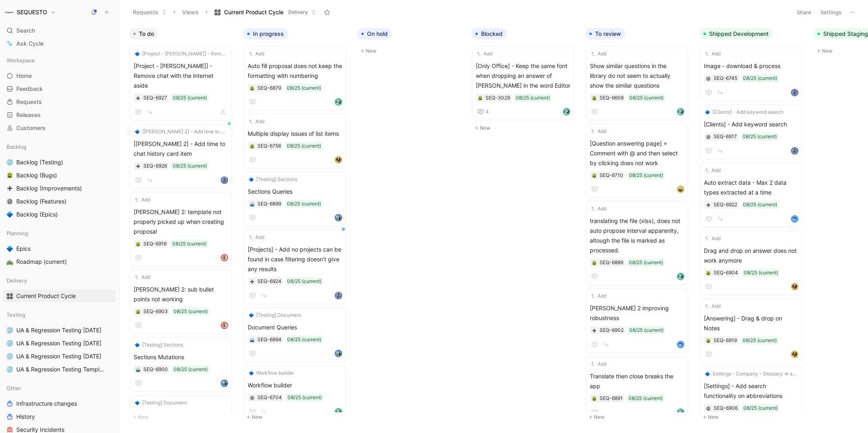  Describe the element at coordinates (26, 30) in the screenshot. I see `span: Search` at that location.